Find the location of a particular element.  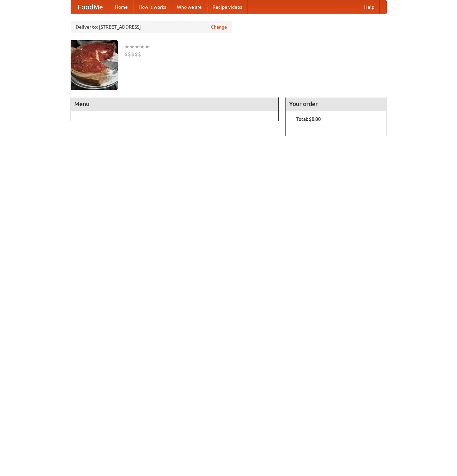

a: How it works is located at coordinates (152, 7).